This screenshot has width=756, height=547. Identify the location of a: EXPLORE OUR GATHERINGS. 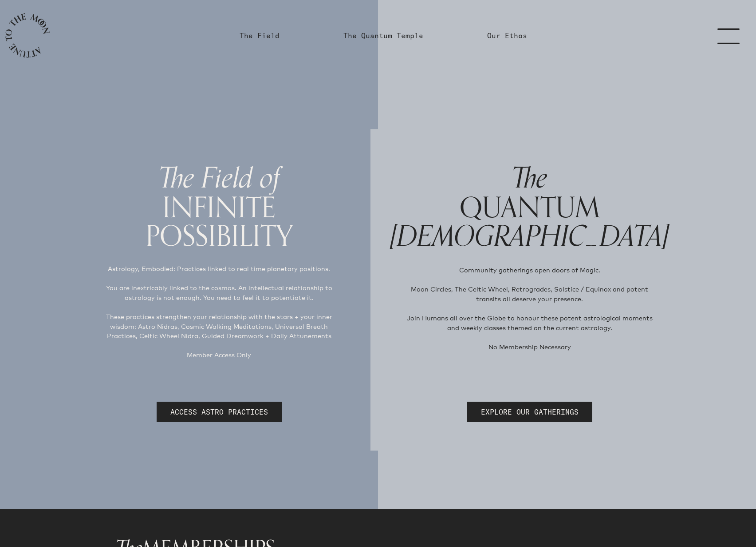
(530, 412).